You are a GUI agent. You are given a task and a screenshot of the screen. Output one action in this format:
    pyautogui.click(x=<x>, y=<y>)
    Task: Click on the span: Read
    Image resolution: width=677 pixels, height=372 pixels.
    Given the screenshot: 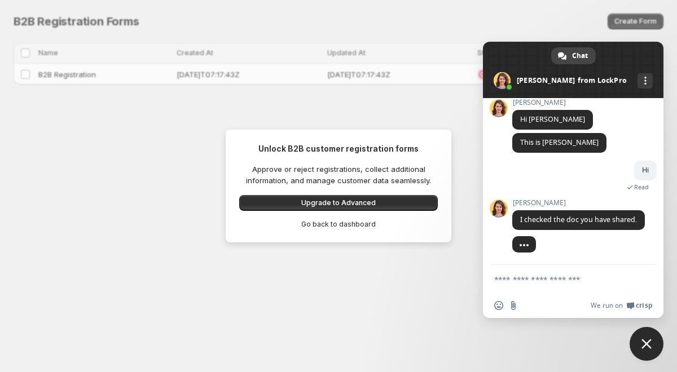 What is the action you would take?
    pyautogui.click(x=641, y=187)
    